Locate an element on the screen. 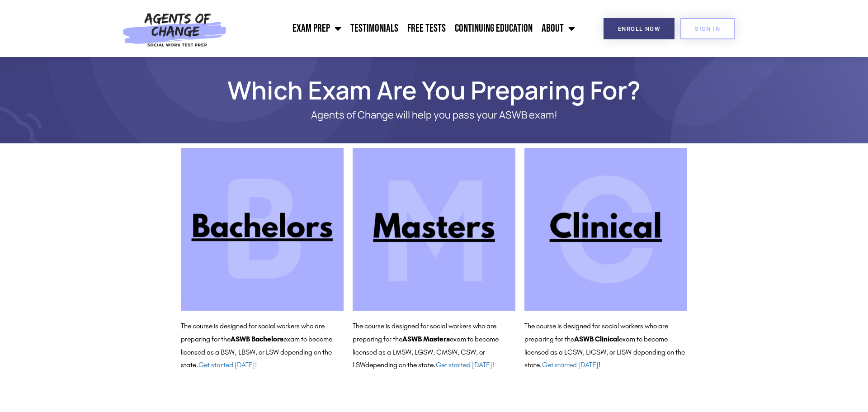 The width and height of the screenshot is (868, 412). a: Free Tests is located at coordinates (426, 28).